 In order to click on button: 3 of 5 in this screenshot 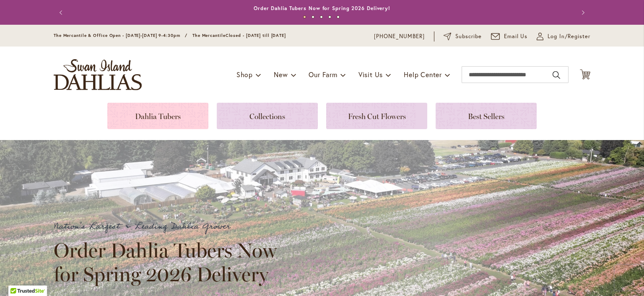, I will do `click(321, 17)`.